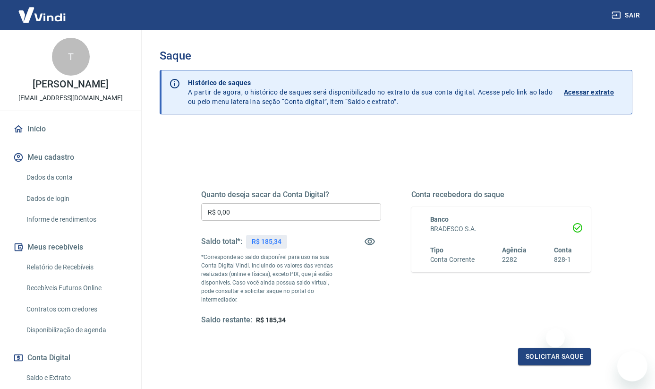 The width and height of the screenshot is (655, 389). Describe the element at coordinates (627, 15) in the screenshot. I see `button: Sair` at that location.